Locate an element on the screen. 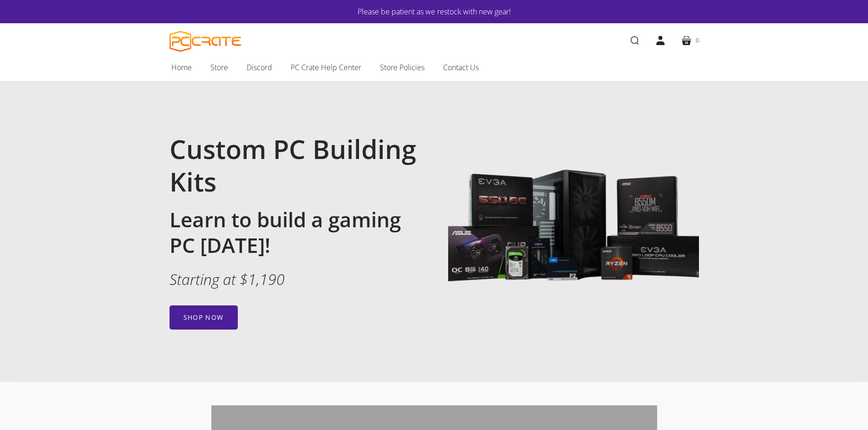 The height and width of the screenshot is (430, 868). span: Discord is located at coordinates (259, 67).